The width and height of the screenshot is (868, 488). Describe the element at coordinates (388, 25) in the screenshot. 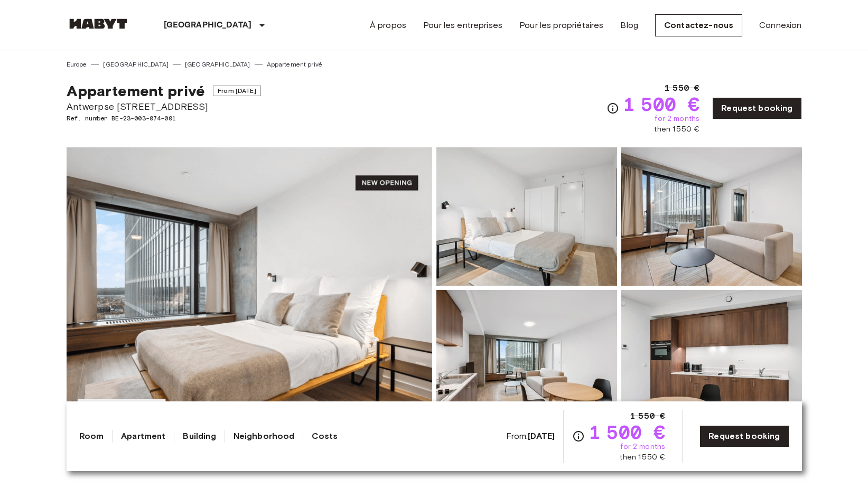

I see `a: À propos` at that location.